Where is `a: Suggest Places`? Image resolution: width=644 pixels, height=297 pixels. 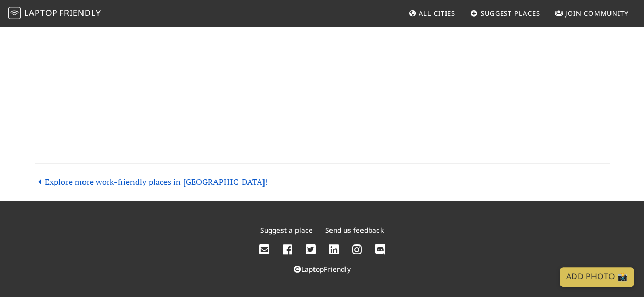
a: Suggest Places is located at coordinates (505, 13).